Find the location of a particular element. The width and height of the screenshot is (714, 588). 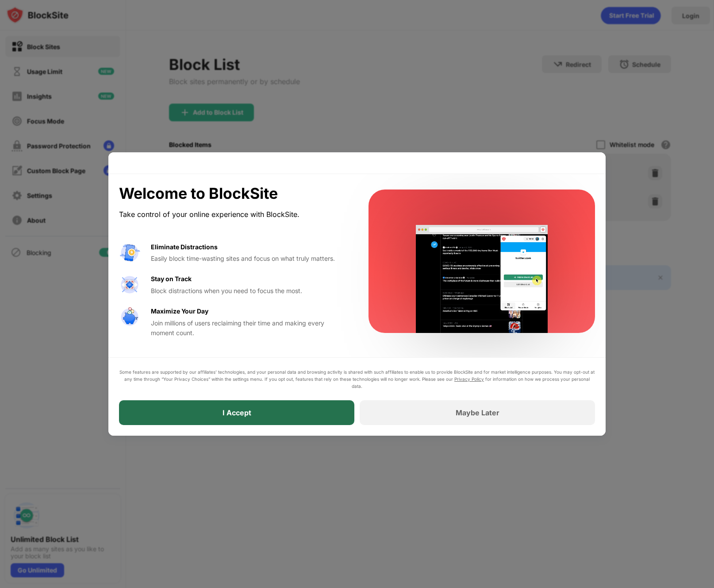

a: Privacy Policy is located at coordinates (469, 379).